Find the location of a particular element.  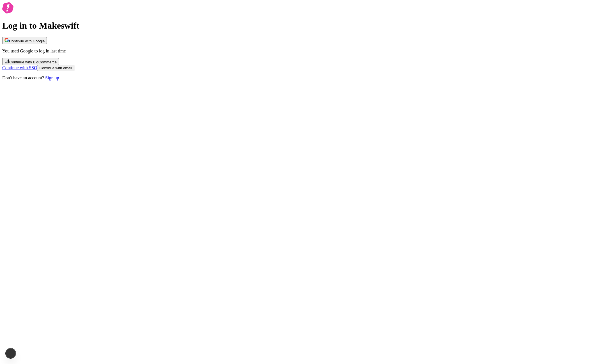

span: Continue with BigCommerce is located at coordinates (33, 62).